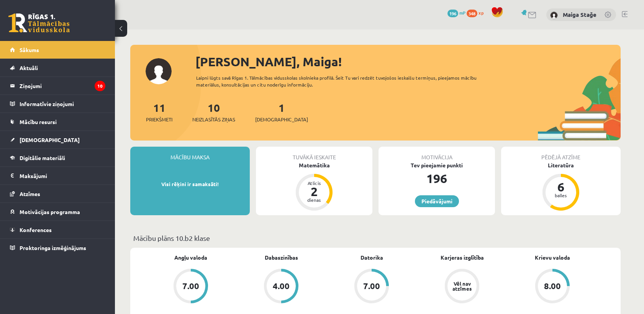  Describe the element at coordinates (481, 13) in the screenshot. I see `span: xp` at that location.